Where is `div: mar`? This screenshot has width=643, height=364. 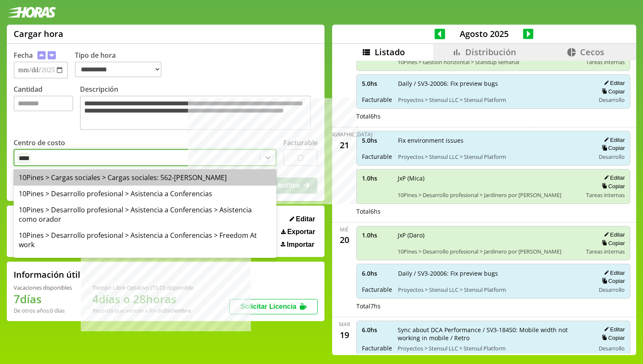
div: mar is located at coordinates (344, 324).